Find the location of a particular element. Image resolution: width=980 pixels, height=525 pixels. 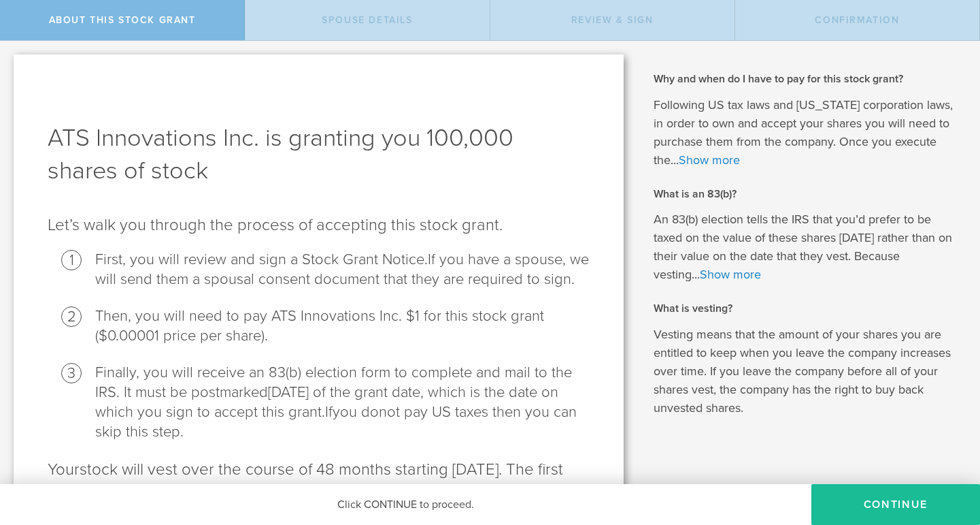

span: Review & Sign is located at coordinates (612, 20).